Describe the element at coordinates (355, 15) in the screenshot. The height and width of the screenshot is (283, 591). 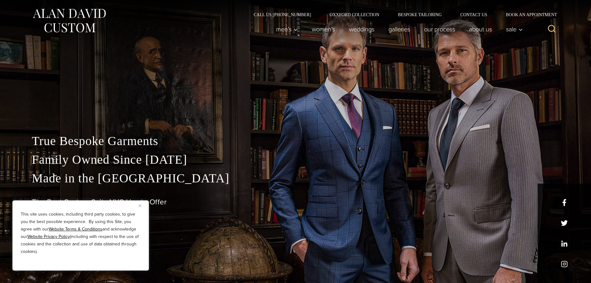
I see `a: Oxxford Collection` at that location.